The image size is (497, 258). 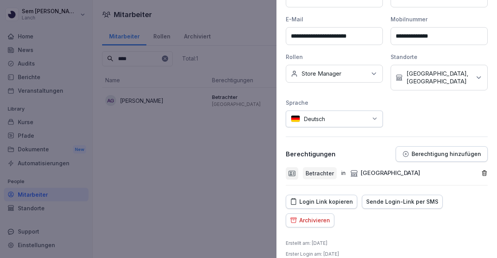 What do you see at coordinates (439, 57) in the screenshot?
I see `div: Standorte` at bounding box center [439, 57].